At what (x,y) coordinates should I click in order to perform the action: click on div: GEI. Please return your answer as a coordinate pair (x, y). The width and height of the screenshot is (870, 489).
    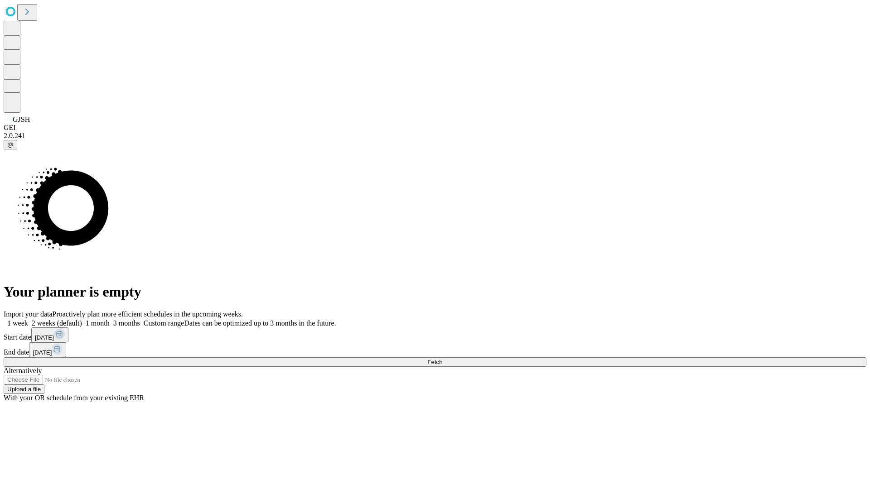
    Looking at the image, I should click on (435, 128).